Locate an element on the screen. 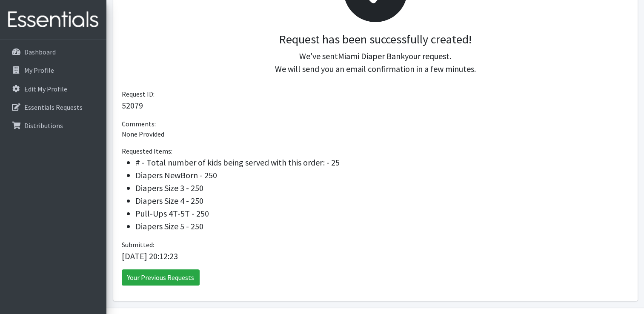 The width and height of the screenshot is (644, 314). a: Edit My Profile is located at coordinates (53, 89).